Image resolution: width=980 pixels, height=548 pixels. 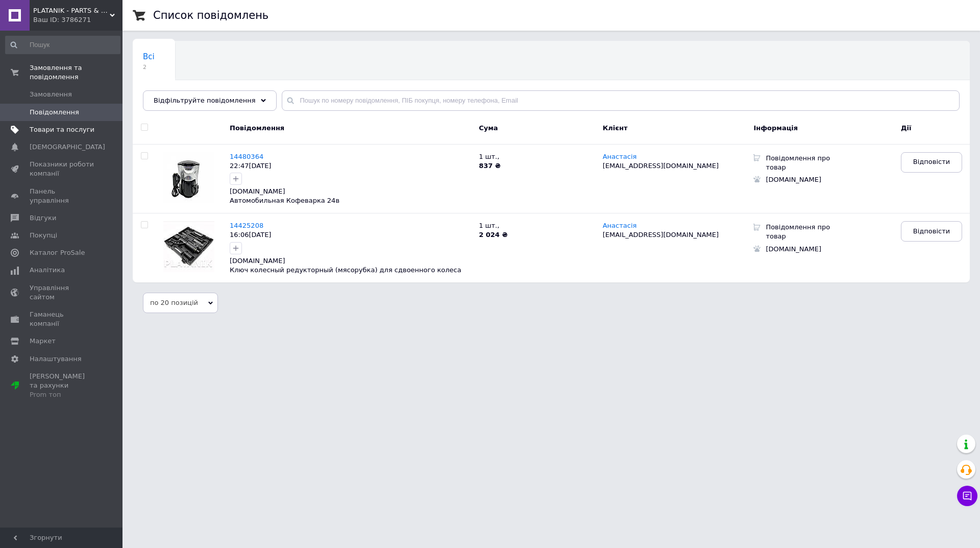 I want to click on div: Повідомлення, so click(x=350, y=130).